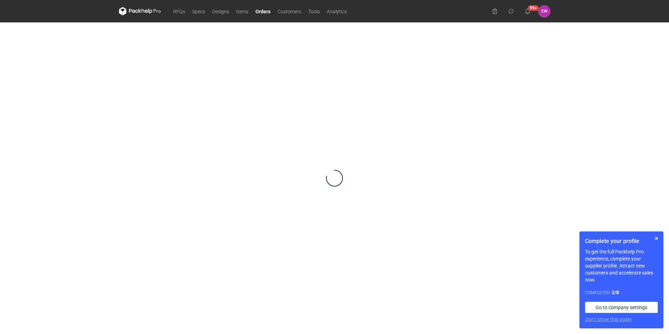 Image resolution: width=669 pixels, height=334 pixels. I want to click on div: Completed:, so click(621, 292).